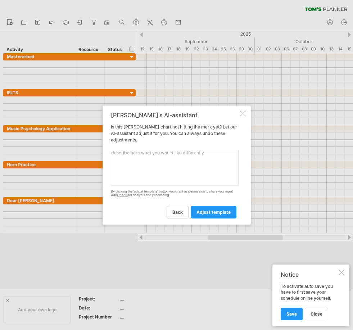 This screenshot has height=330, width=353. What do you see at coordinates (213, 212) in the screenshot?
I see `a: adjust template` at bounding box center [213, 212].